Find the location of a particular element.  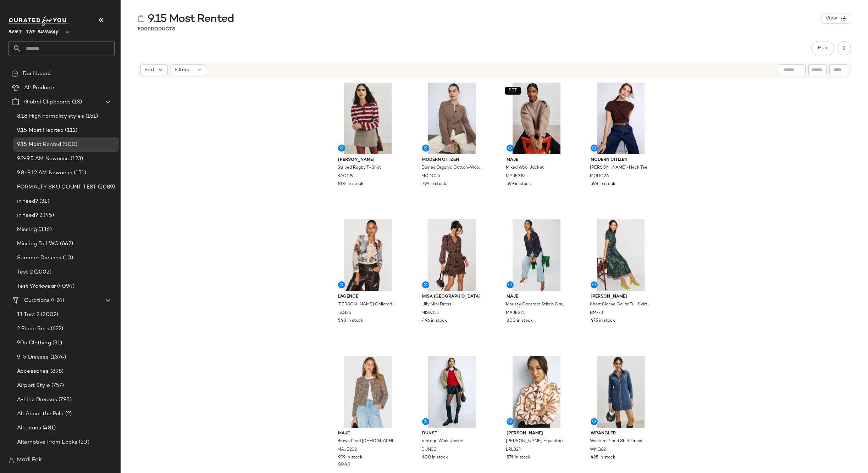

span: L'agence is located at coordinates (368, 297).